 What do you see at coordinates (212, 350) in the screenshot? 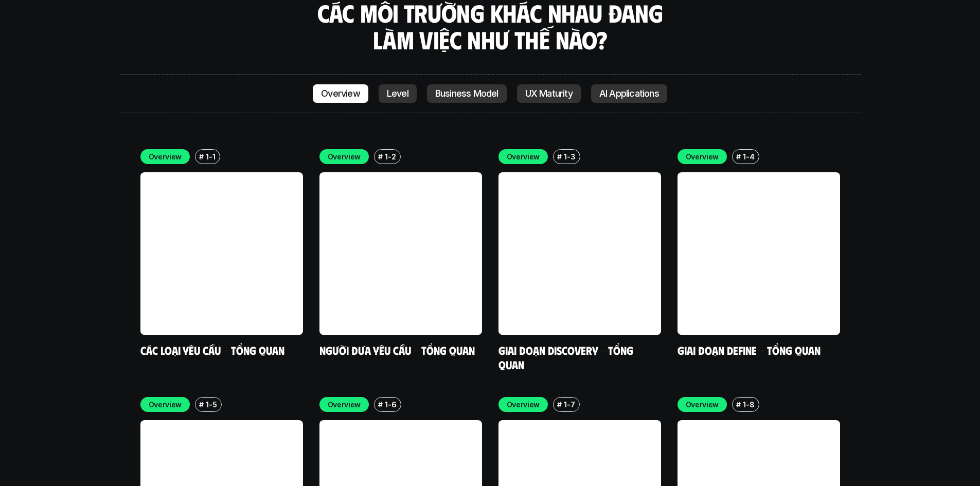
I see `a: Các loại yêu cầu - Tổng quan` at bounding box center [212, 350].